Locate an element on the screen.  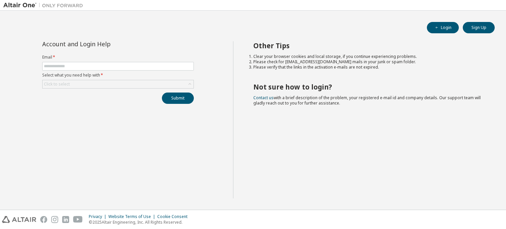
button: Submit is located at coordinates (178, 98).